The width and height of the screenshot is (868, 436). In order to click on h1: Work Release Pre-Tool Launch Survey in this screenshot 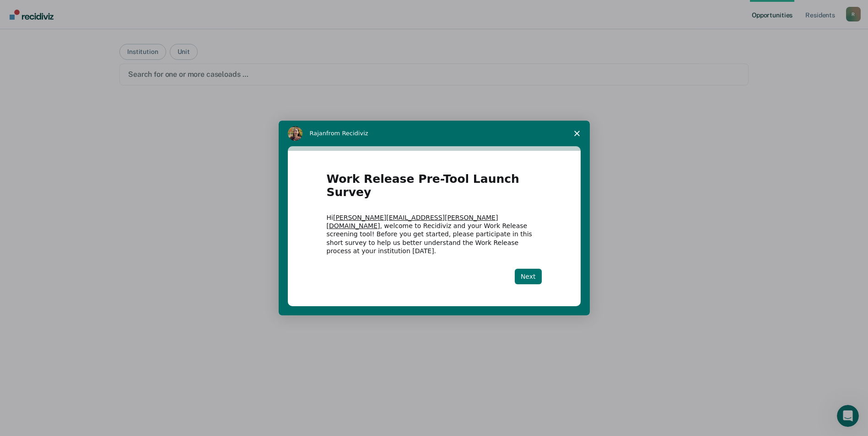, I will do `click(434, 189)`.